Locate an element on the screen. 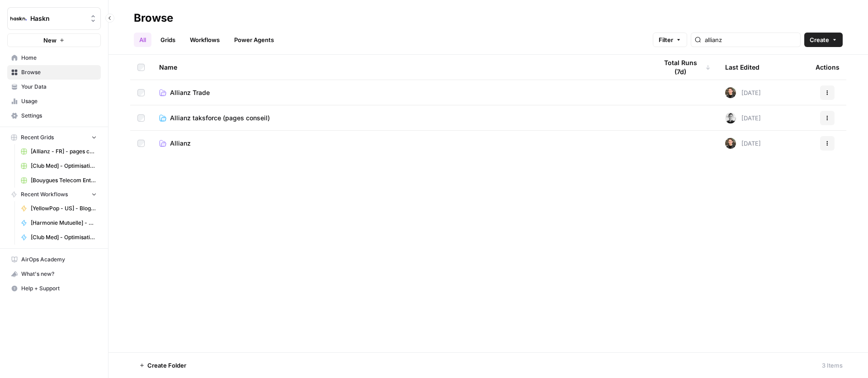 This screenshot has height=378, width=868. span: Recent Grids is located at coordinates (37, 138).